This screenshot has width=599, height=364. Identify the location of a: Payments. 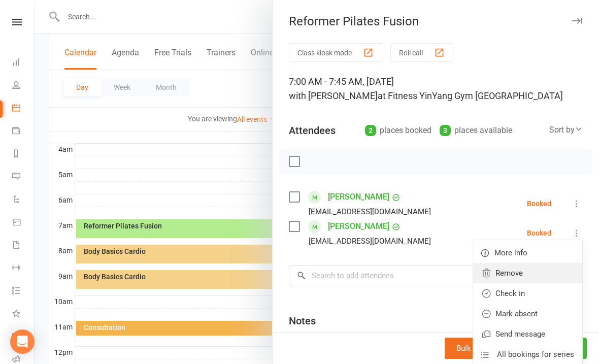
(23, 131).